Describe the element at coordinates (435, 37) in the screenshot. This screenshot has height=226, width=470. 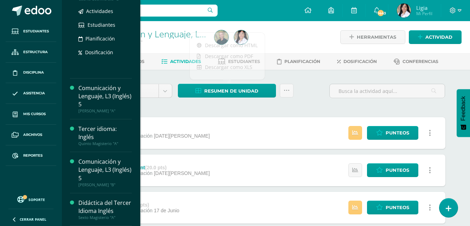
I see `a: Actividad` at that location.